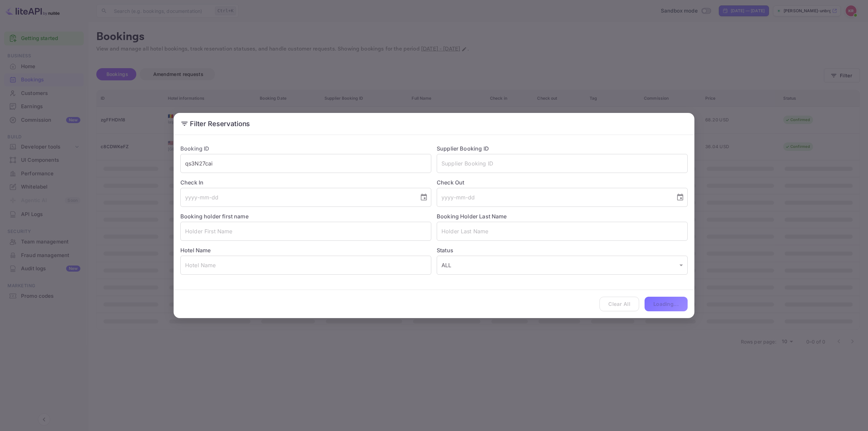  Describe the element at coordinates (434, 124) in the screenshot. I see `h2: Filter Reservations` at that location.